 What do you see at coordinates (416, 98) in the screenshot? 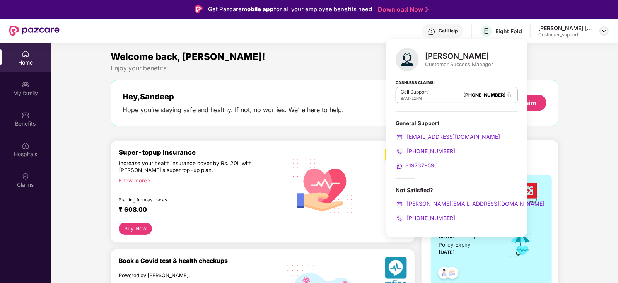
I see `span: 11PM` at bounding box center [416, 98].